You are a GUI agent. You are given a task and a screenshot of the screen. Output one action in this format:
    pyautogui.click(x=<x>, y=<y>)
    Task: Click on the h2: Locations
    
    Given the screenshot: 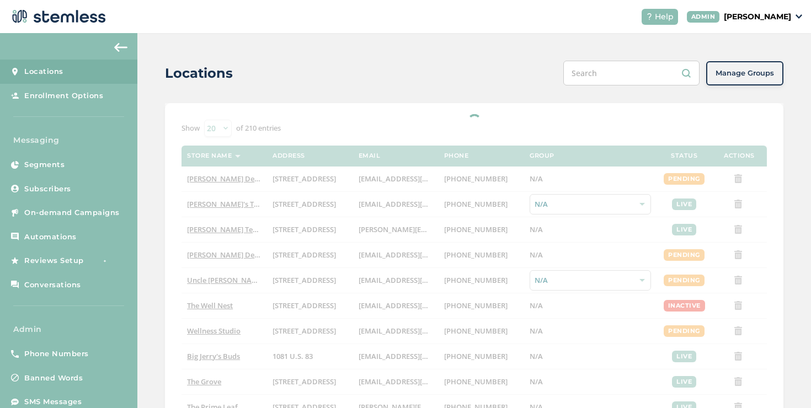 What is the action you would take?
    pyautogui.click(x=199, y=73)
    